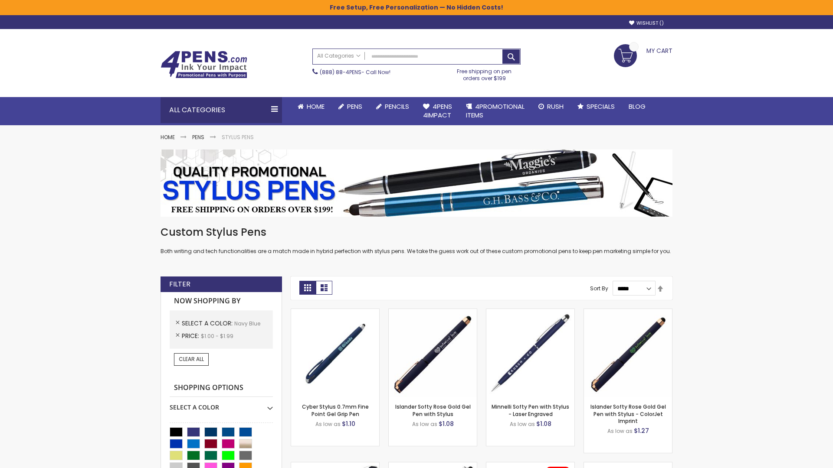  I want to click on span: Clear All, so click(191, 359).